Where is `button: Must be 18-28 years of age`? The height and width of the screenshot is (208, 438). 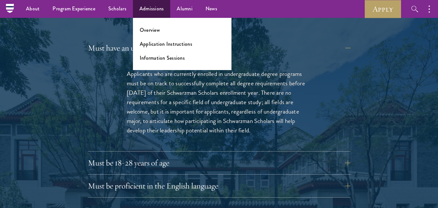 button: Must be 18-28 years of age is located at coordinates (219, 163).